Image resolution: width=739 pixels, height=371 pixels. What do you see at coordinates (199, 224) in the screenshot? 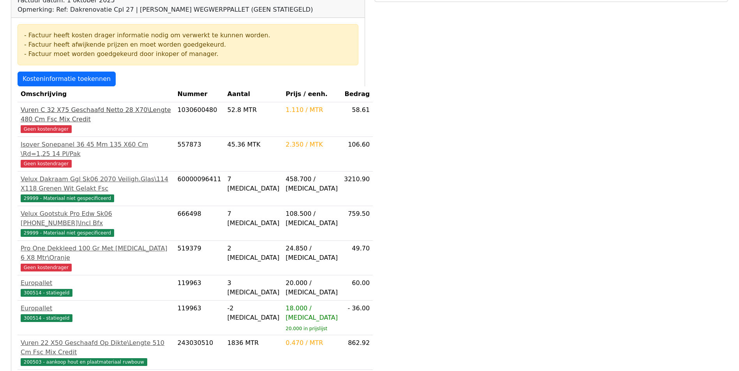
I see `td: 666498` at bounding box center [199, 224].